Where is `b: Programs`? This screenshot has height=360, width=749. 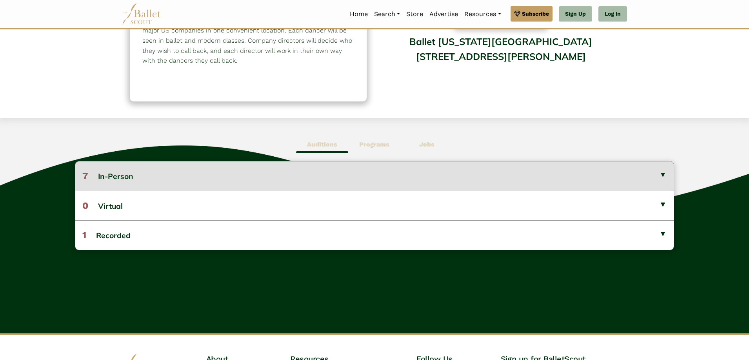
b: Programs is located at coordinates (374, 144).